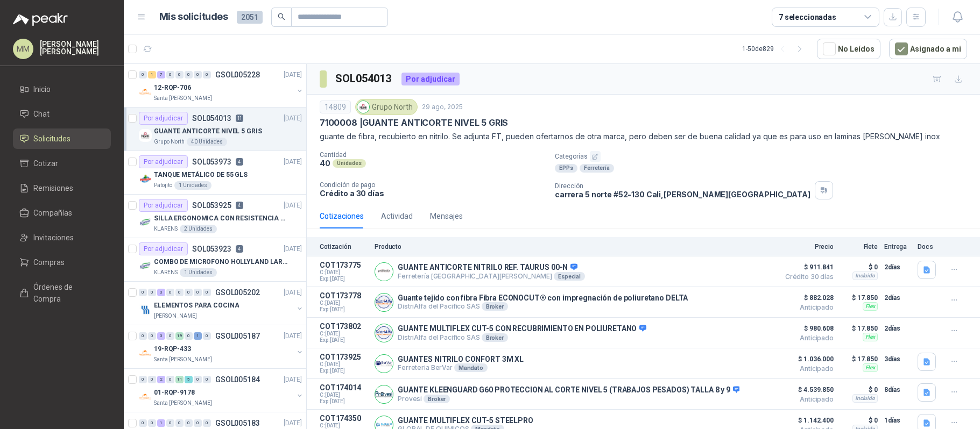 The image size is (980, 429). What do you see at coordinates (433, 185) in the screenshot?
I see `p: Condición de pago` at bounding box center [433, 185].